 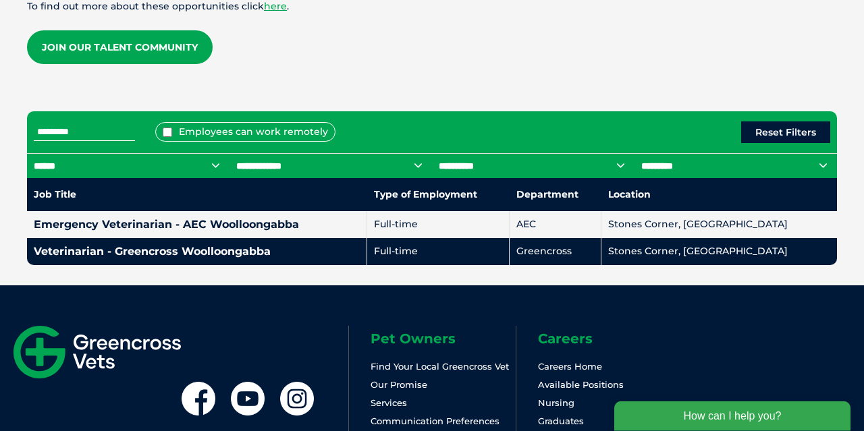 I want to click on nobr: Type of Employment, so click(x=425, y=194).